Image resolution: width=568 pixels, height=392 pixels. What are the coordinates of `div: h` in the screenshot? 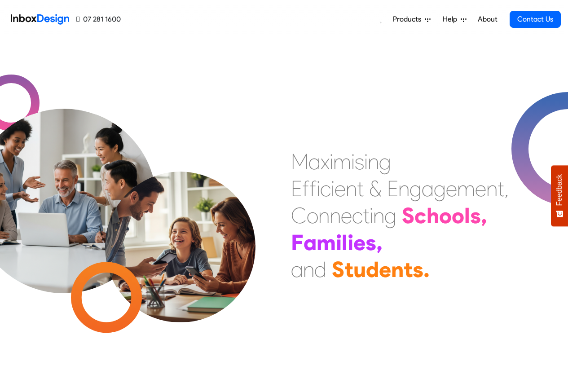 It's located at (433, 216).